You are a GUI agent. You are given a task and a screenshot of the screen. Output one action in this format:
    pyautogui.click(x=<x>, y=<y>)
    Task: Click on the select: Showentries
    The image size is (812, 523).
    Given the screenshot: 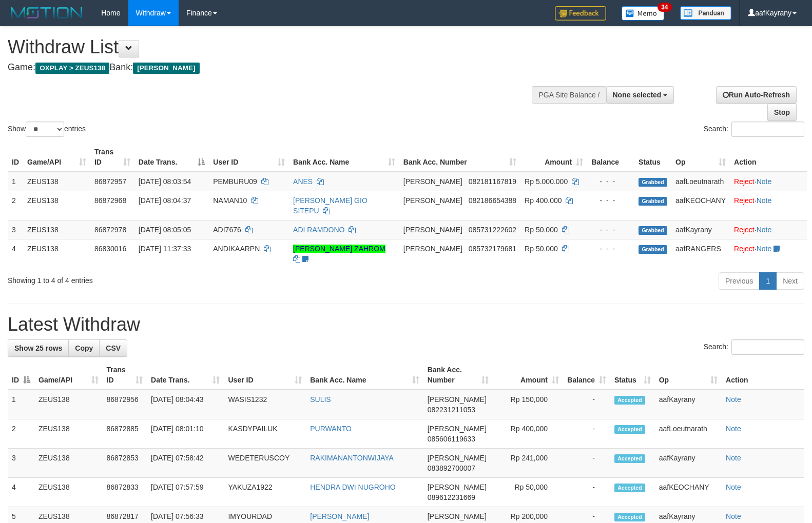 What is the action you would take?
    pyautogui.click(x=44, y=129)
    